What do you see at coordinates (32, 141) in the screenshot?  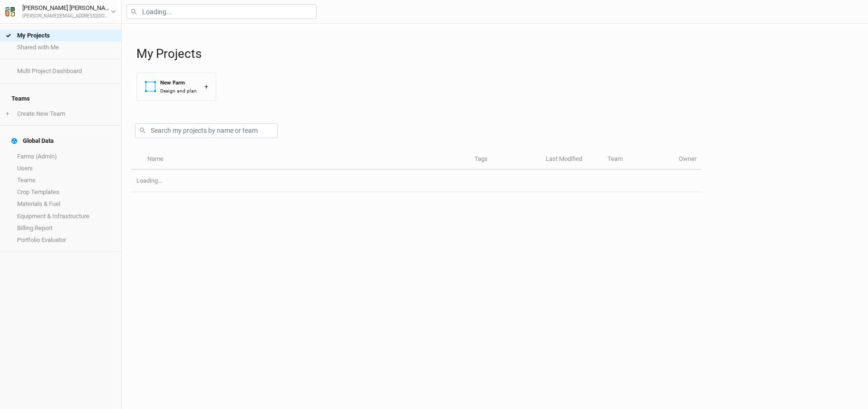 I see `div: Global Data` at bounding box center [32, 141].